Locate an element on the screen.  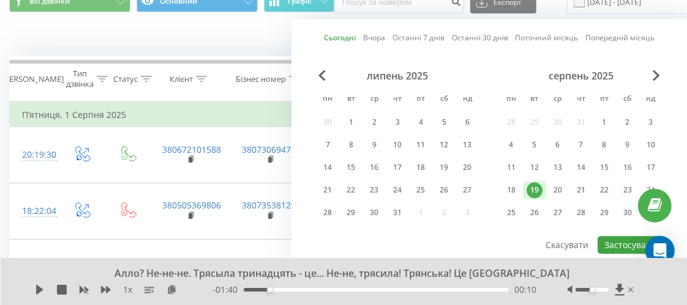
div: пт 15 серп 2025 р. is located at coordinates (604, 168).